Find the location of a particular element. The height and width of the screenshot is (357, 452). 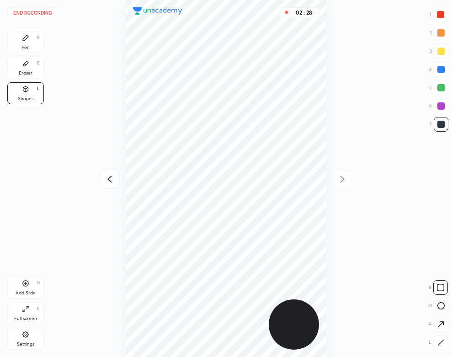

button: End recording is located at coordinates (32, 13).